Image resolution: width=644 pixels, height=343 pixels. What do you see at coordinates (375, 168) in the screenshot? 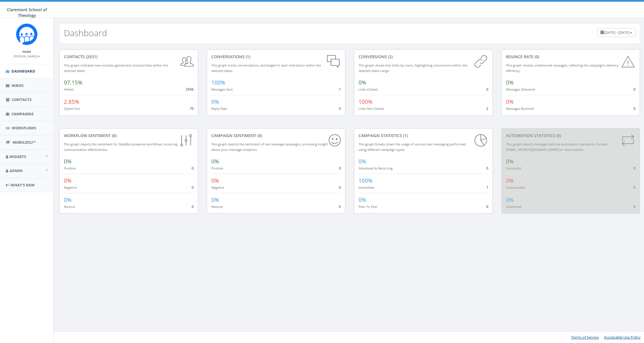
I see `small: Scheduled & Recurring` at bounding box center [375, 168].